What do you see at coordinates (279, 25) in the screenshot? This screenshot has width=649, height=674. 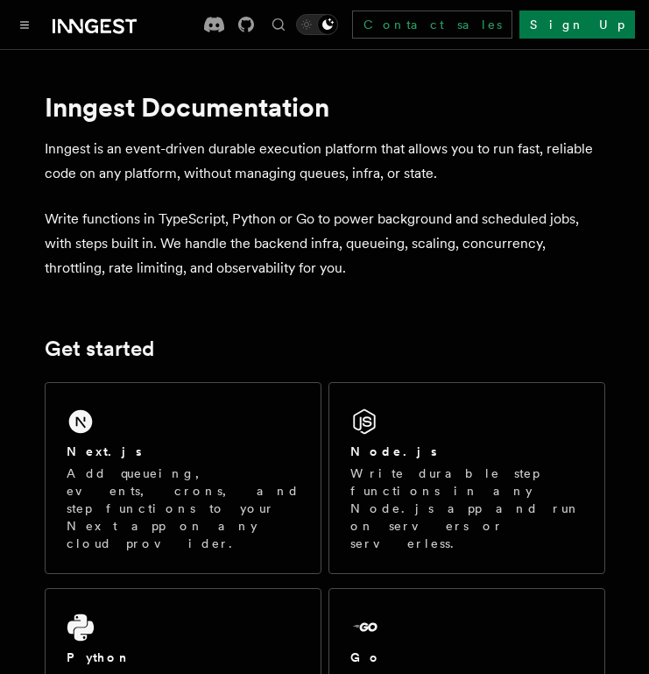 I see `button: Find something...` at bounding box center [279, 25].